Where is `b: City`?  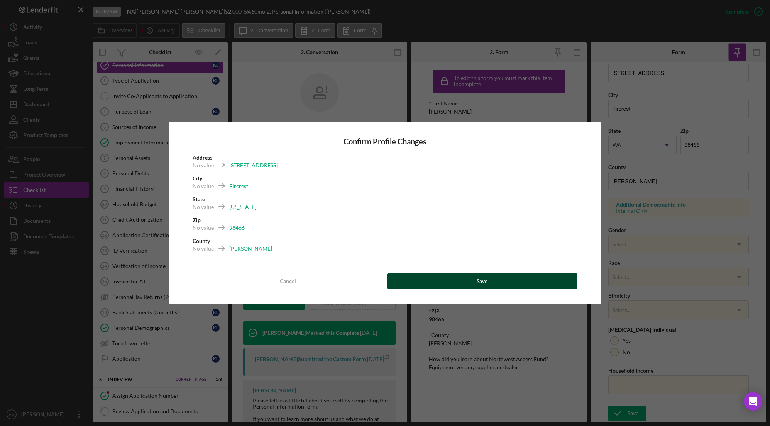 b: City is located at coordinates (197, 178).